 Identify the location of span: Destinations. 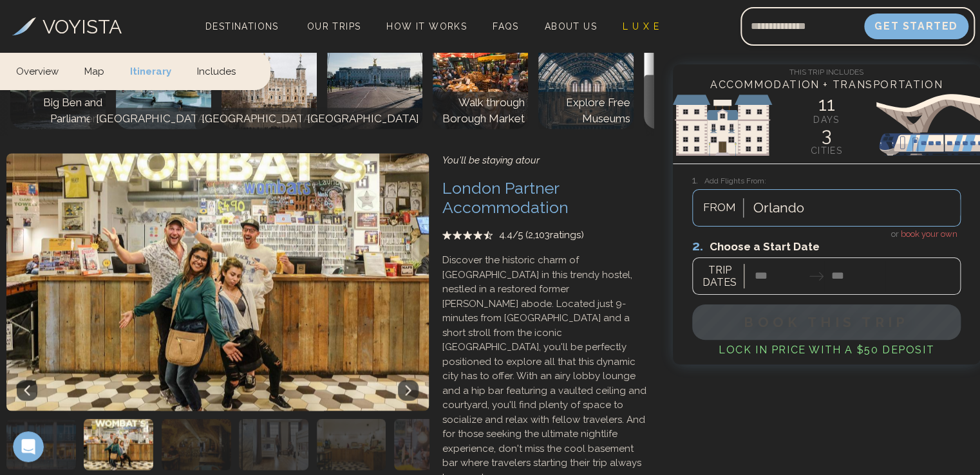
(243, 35).